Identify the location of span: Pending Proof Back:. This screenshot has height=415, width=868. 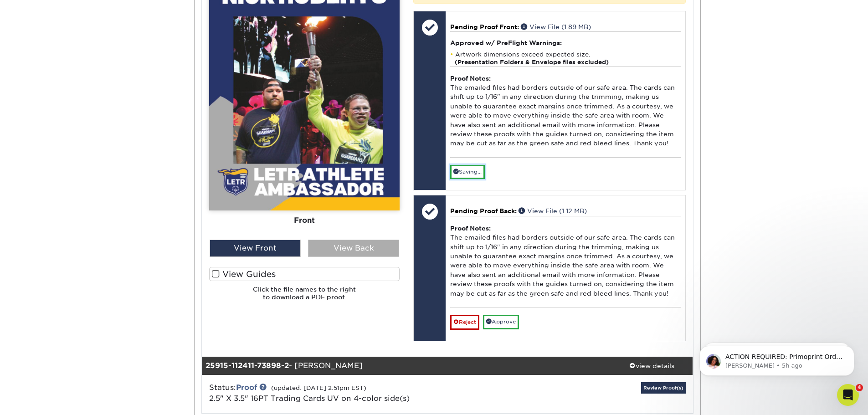
(483, 211).